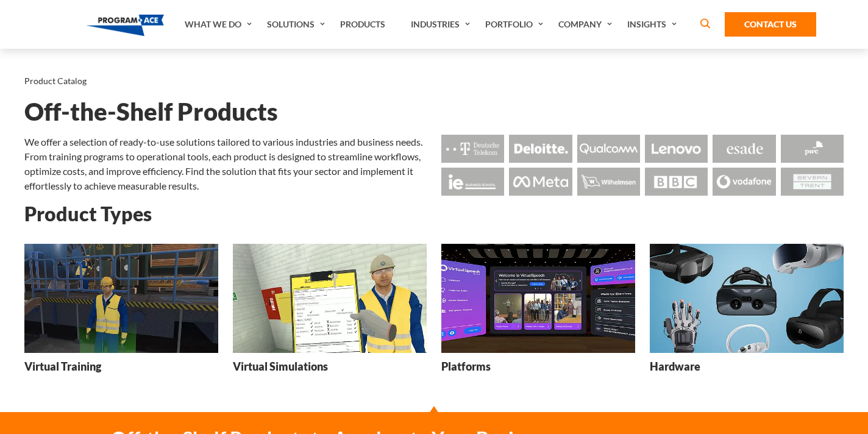 This screenshot has width=868, height=434. I want to click on img: Logo - Pwc, so click(812, 149).